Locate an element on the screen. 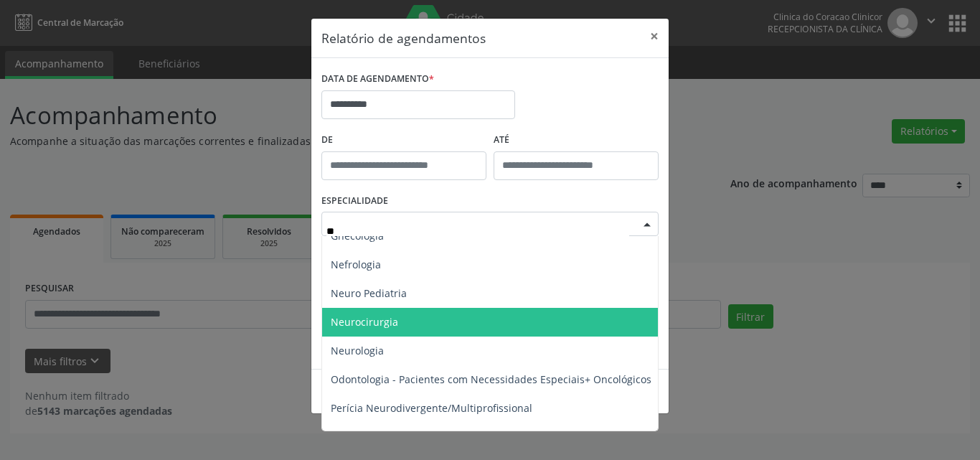 This screenshot has height=460, width=980. label: DATA DE AGENDAMENTO is located at coordinates (377, 79).